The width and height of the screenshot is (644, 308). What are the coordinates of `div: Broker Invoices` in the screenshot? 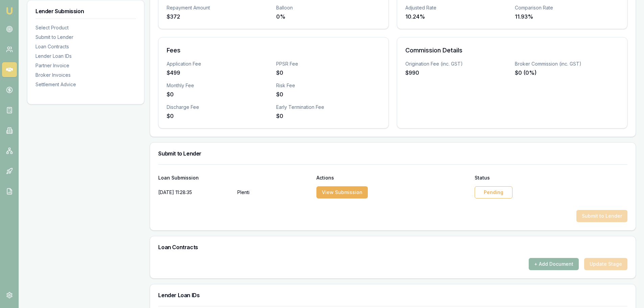 It's located at (85, 75).